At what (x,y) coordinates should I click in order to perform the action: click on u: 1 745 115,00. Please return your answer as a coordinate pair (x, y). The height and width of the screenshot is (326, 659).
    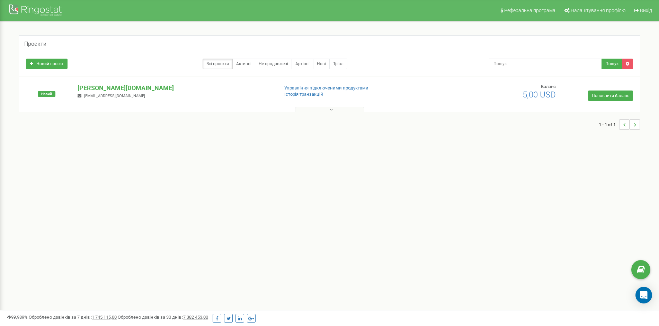
    Looking at the image, I should click on (104, 317).